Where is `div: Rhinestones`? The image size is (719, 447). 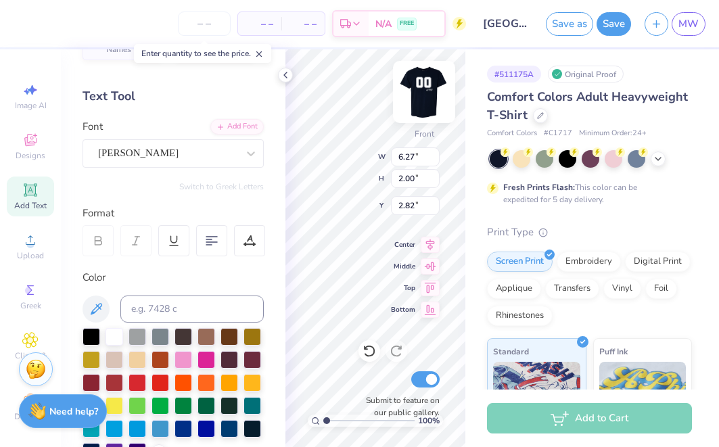 div: Rhinestones is located at coordinates (520, 316).